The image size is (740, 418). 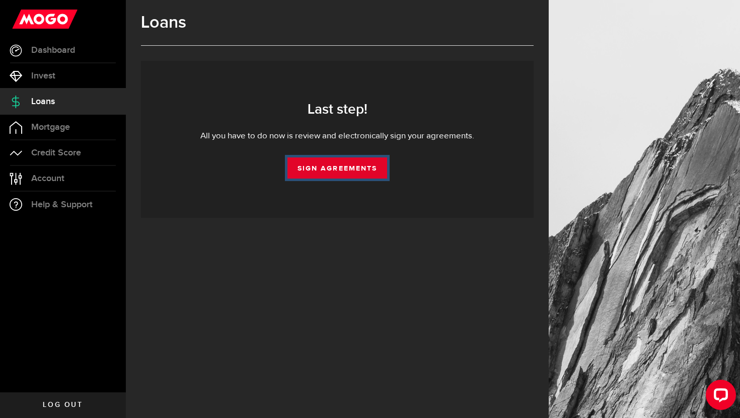 I want to click on span: Invest, so click(x=43, y=76).